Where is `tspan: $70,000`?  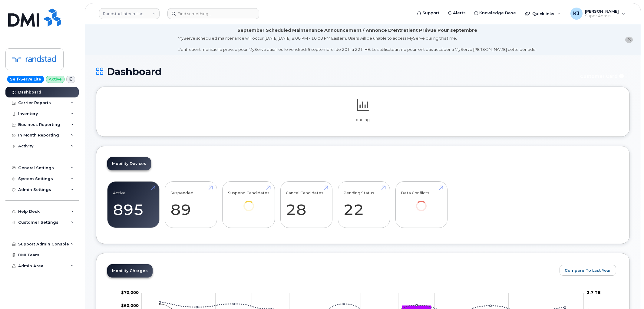
tspan: $70,000 is located at coordinates (130, 292).